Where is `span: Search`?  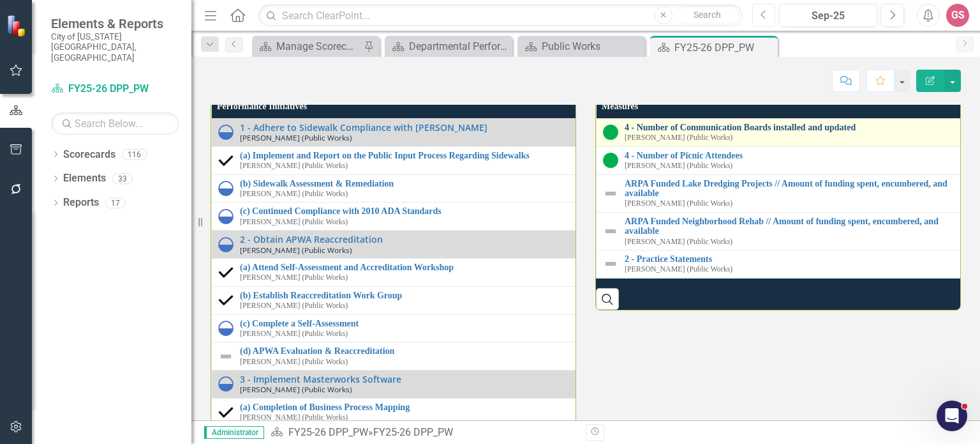 span: Search is located at coordinates (707, 14).